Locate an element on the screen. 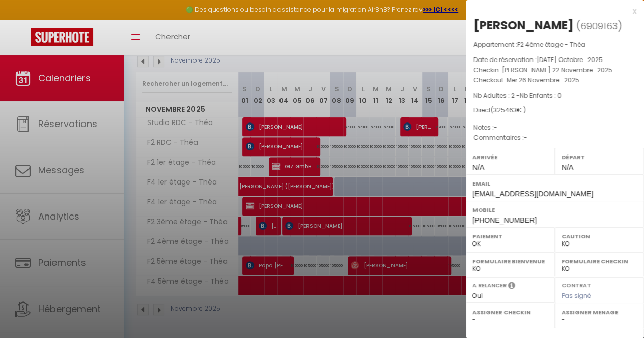  span: 6909163 is located at coordinates (598, 26).